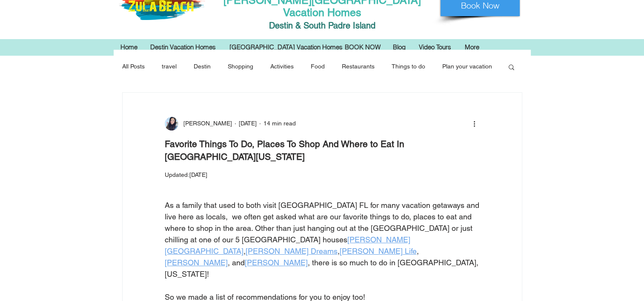 Image resolution: width=644 pixels, height=301 pixels. What do you see at coordinates (399, 47) in the screenshot?
I see `p: Blog` at bounding box center [399, 47].